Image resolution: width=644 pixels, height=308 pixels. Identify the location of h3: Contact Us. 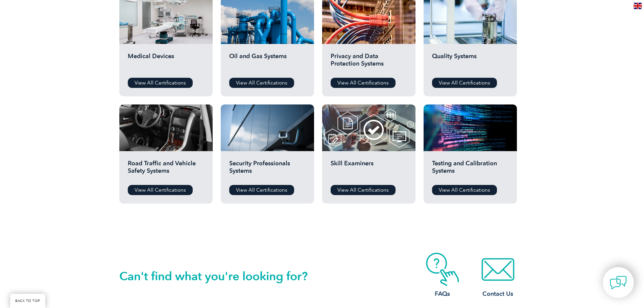
(498, 294).